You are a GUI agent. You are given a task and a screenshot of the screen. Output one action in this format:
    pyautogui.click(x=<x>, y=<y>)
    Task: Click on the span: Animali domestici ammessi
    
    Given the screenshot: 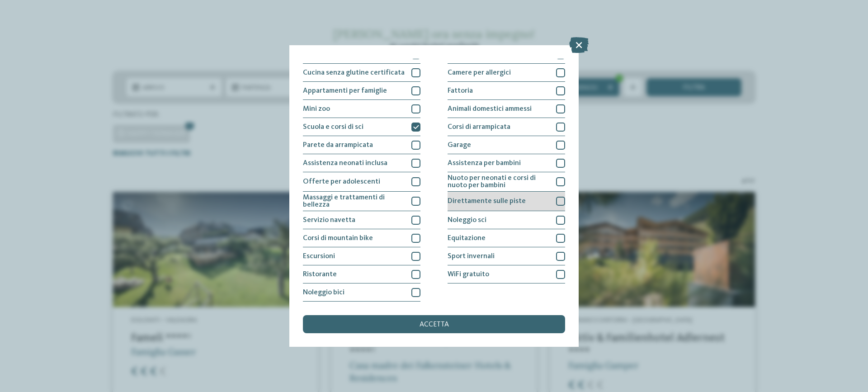 What is the action you would take?
    pyautogui.click(x=490, y=109)
    